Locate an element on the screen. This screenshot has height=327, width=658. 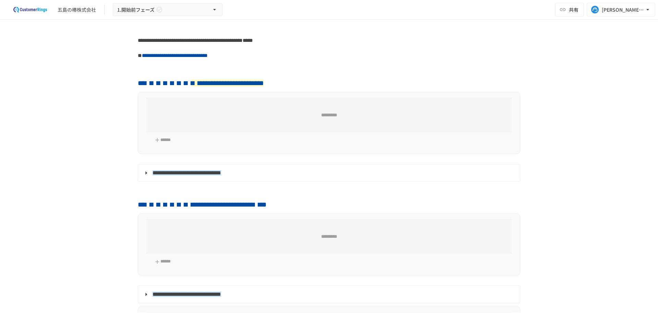
span: 共有 is located at coordinates (574, 10).